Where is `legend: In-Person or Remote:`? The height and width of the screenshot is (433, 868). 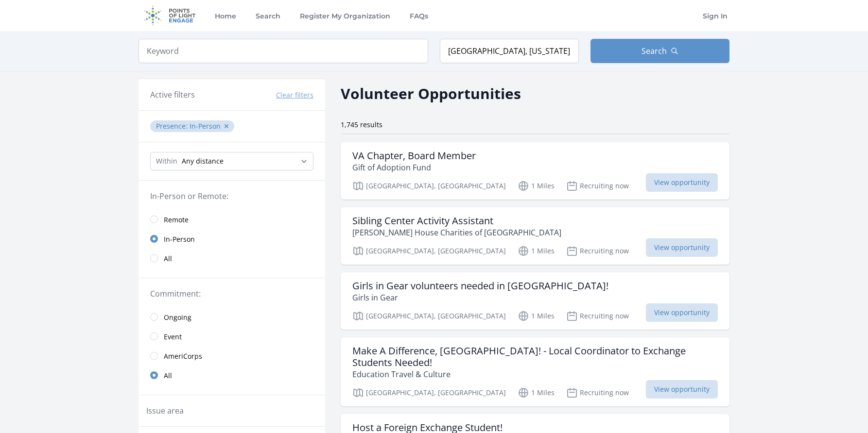 legend: In-Person or Remote: is located at coordinates (232, 196).